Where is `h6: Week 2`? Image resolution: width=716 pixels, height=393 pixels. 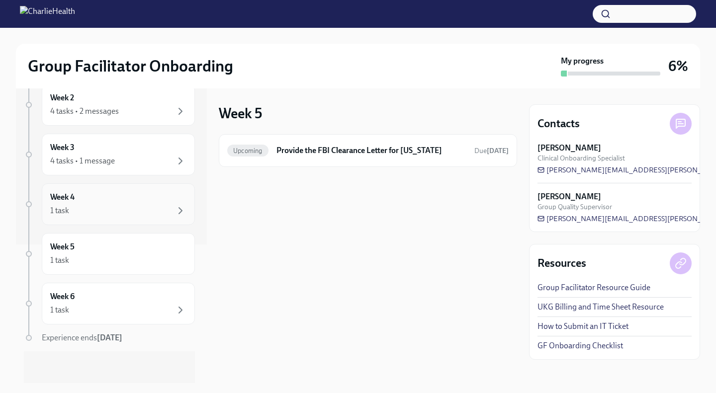
h6: Week 2 is located at coordinates (62, 98).